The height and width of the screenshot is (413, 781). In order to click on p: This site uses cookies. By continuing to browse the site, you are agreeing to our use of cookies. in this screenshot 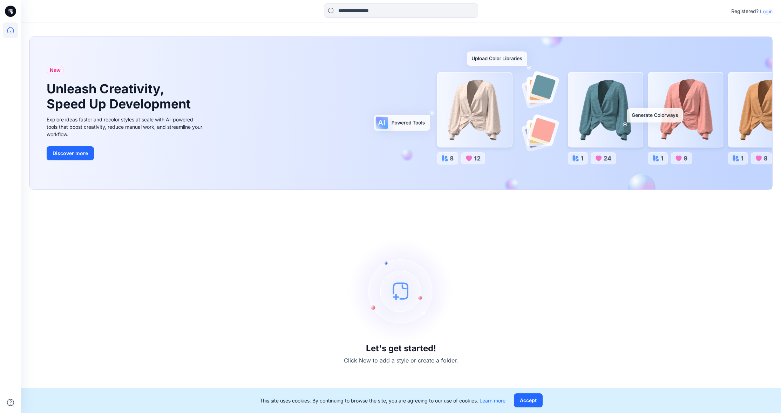, I will do `click(382, 400)`.